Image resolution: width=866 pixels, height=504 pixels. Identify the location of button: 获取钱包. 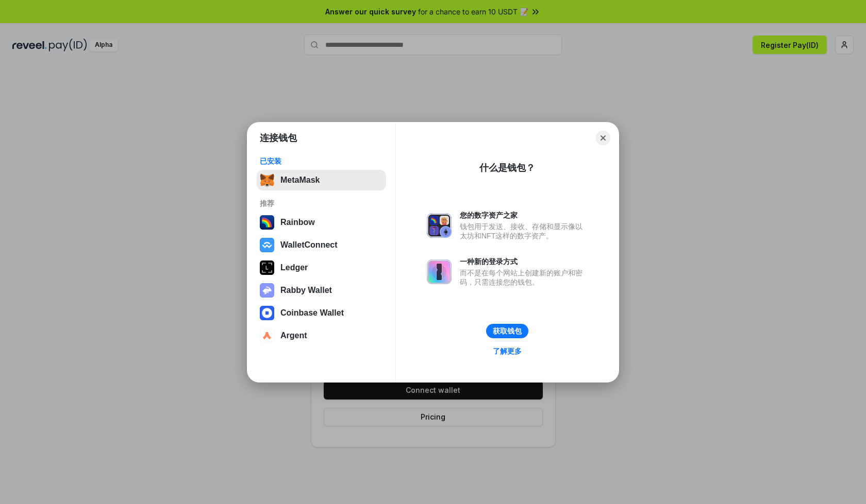
(507, 331).